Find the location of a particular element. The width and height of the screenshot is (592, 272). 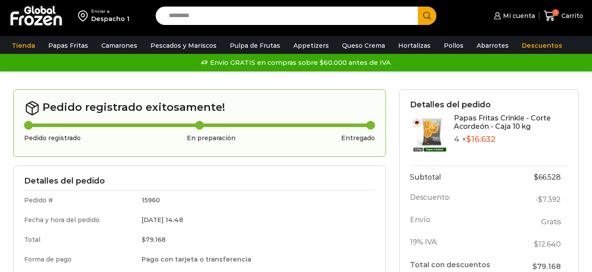

td: Gratis is located at coordinates (542, 222).